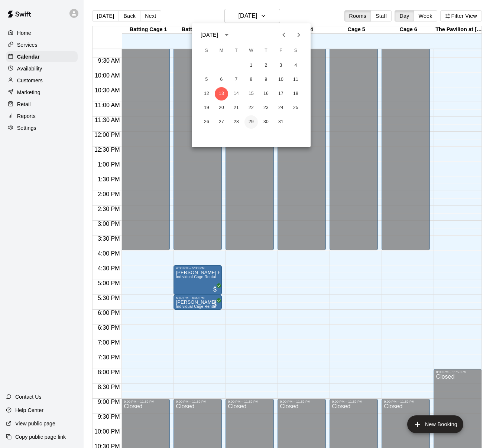 Image resolution: width=483 pixels, height=448 pixels. Describe the element at coordinates (281, 66) in the screenshot. I see `button: 3` at that location.